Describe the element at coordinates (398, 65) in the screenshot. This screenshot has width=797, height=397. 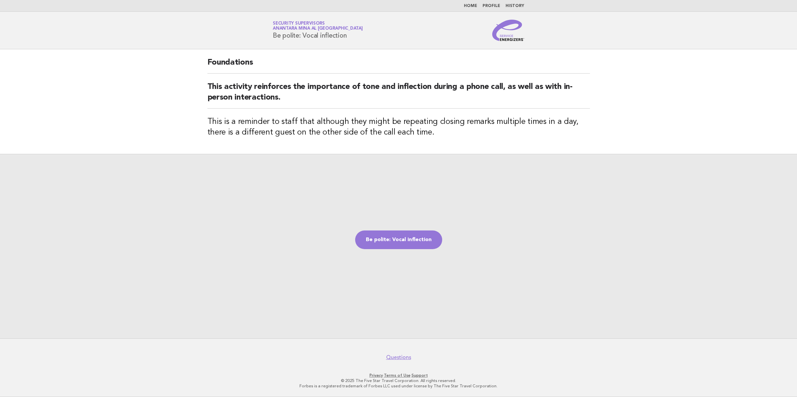
I see `h2: Foundations` at that location.